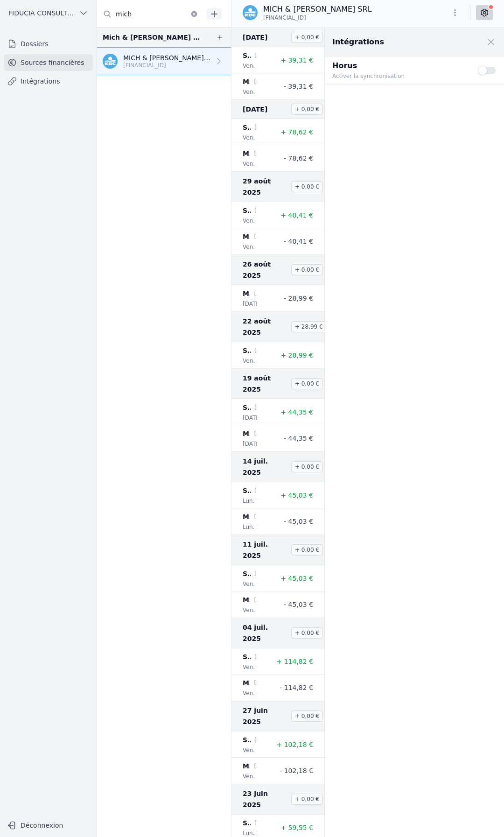 This screenshot has width=504, height=837. I want to click on span: + 40,41 €, so click(297, 215).